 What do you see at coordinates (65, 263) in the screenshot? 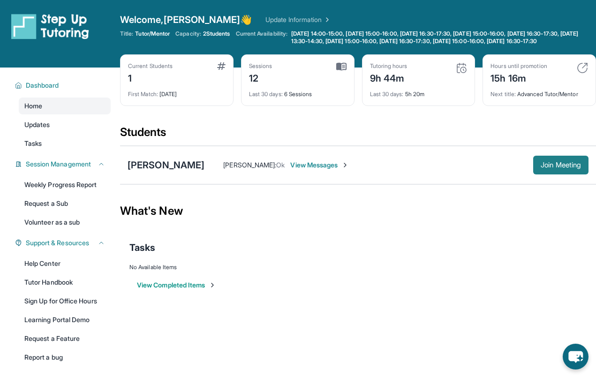
I see `a: Help Center` at bounding box center [65, 263].